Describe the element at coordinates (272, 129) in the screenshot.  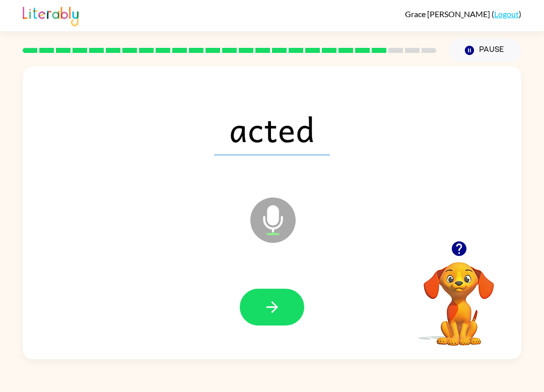
I see `span: acted` at that location.